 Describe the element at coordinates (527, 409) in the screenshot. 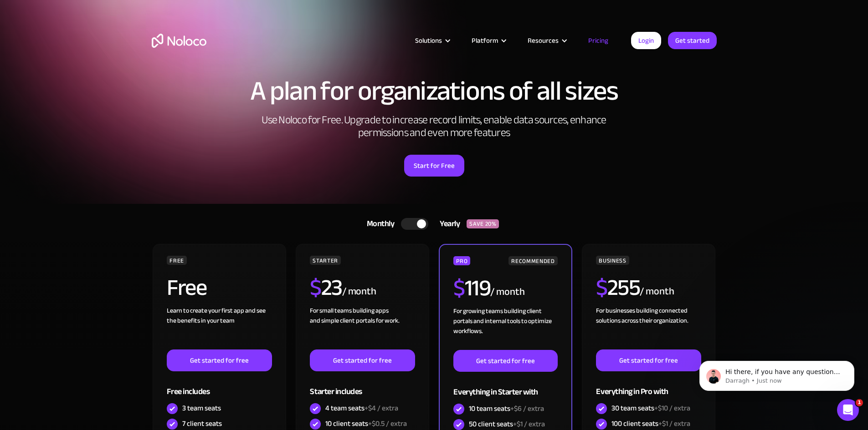

I see `span: +$6 / extra` at that location.